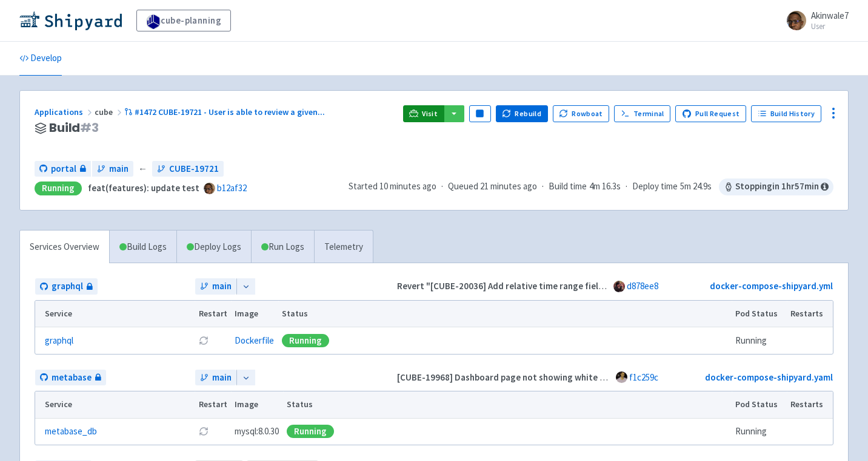 This screenshot has height=461, width=868. Describe the element at coordinates (642, 285) in the screenshot. I see `a: d878ee8` at that location.